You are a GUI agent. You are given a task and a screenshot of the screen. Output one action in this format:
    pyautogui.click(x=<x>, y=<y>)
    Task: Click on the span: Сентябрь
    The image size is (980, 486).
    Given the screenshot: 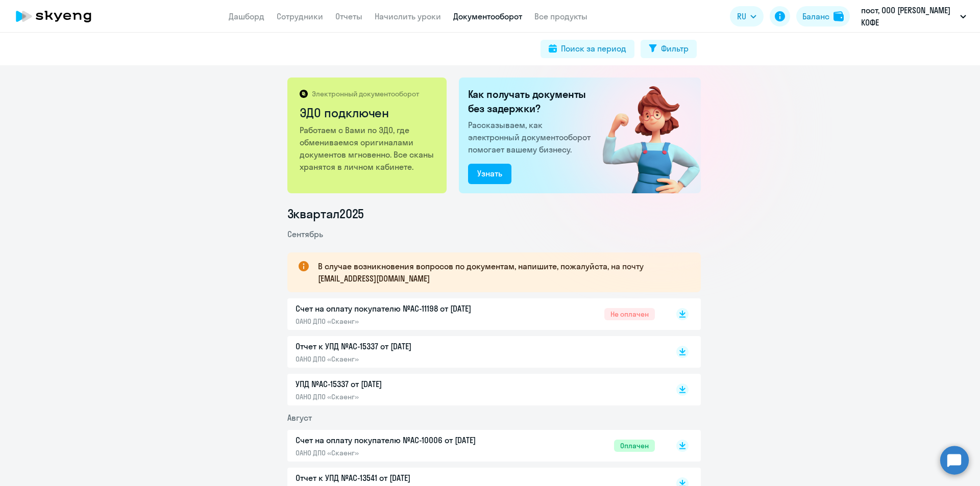 What is the action you would take?
    pyautogui.click(x=305, y=234)
    